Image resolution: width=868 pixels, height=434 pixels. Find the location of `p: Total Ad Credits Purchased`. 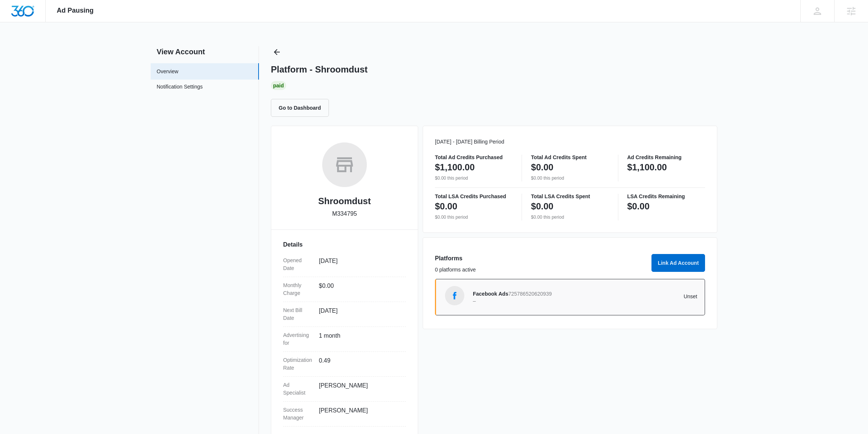

p: Total Ad Credits Purchased is located at coordinates (474, 157).